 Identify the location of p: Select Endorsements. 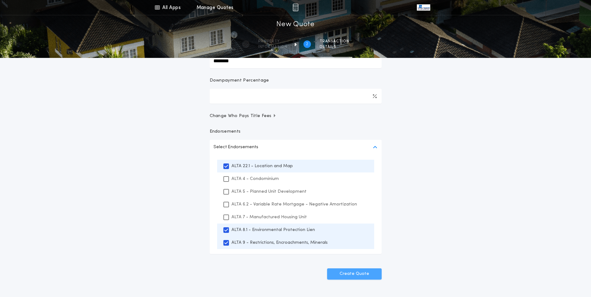
(236, 147).